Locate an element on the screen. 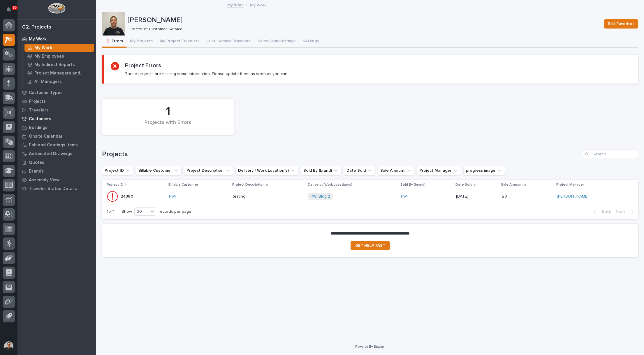 The image size is (644, 355). a: Fab and Coatings Items is located at coordinates (57, 145).